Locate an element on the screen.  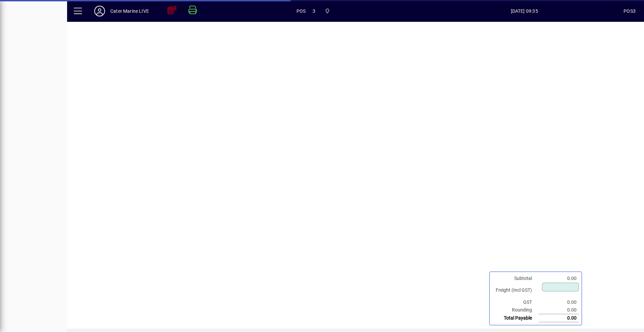
div: POS3 is located at coordinates (629, 11).